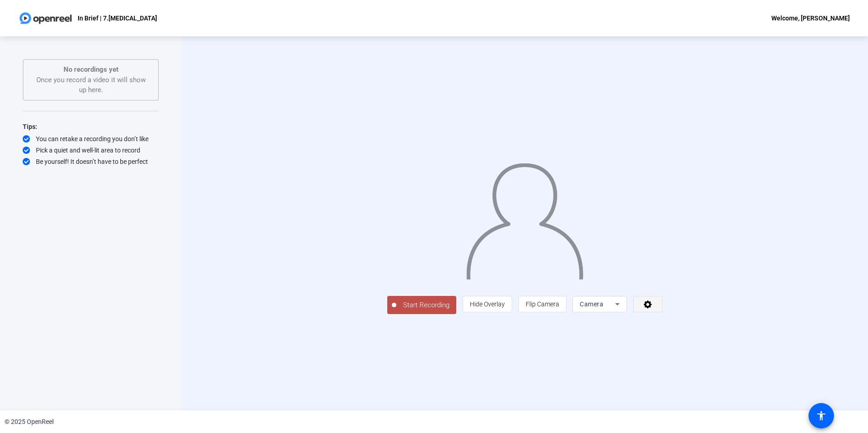 This screenshot has height=433, width=868. I want to click on span: Hide Overlay, so click(487, 304).